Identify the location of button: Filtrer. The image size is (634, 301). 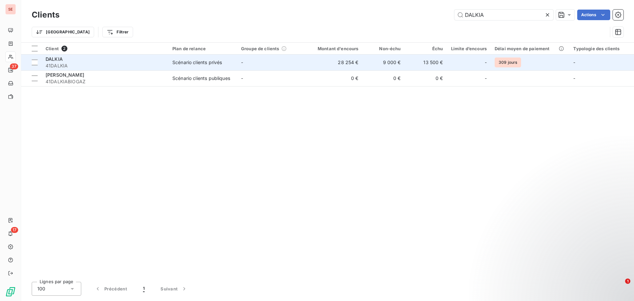
(117, 32).